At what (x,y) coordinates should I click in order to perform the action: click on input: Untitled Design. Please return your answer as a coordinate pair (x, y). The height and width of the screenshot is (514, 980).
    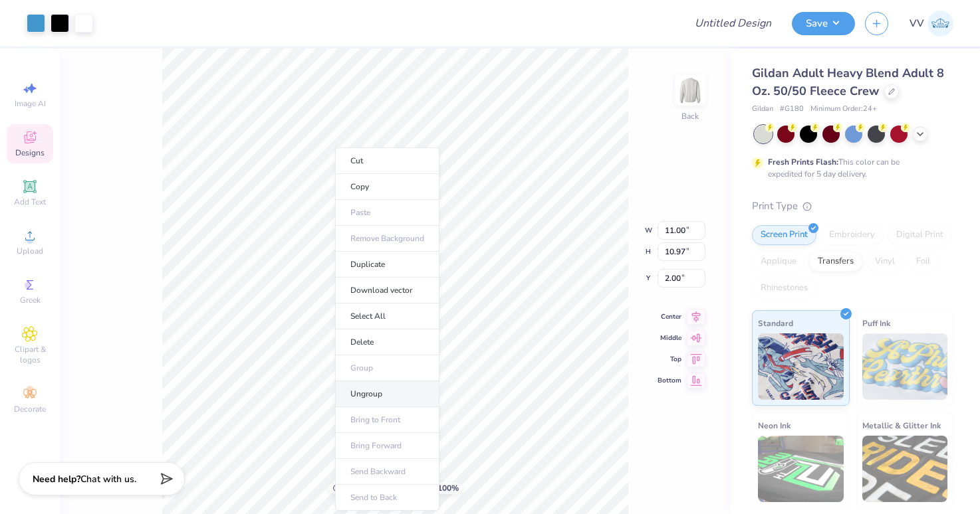
    Looking at the image, I should click on (733, 23).